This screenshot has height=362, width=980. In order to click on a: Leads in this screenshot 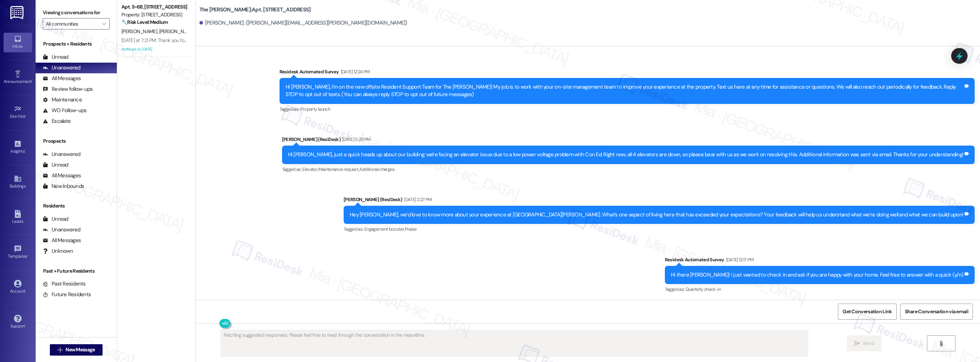, I will do `click(18, 217)`.